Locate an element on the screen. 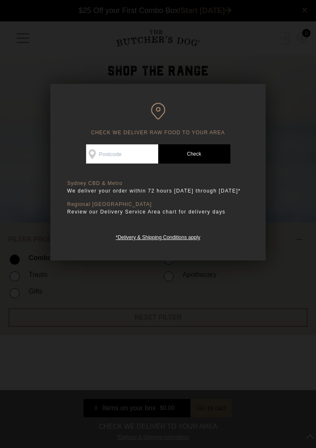  a: *Delivery & Shipping Conditions apply is located at coordinates (158, 236).